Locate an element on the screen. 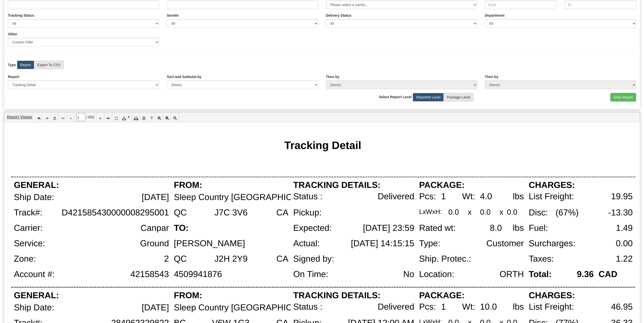 The image size is (644, 323). div: 1.22 is located at coordinates (624, 260).